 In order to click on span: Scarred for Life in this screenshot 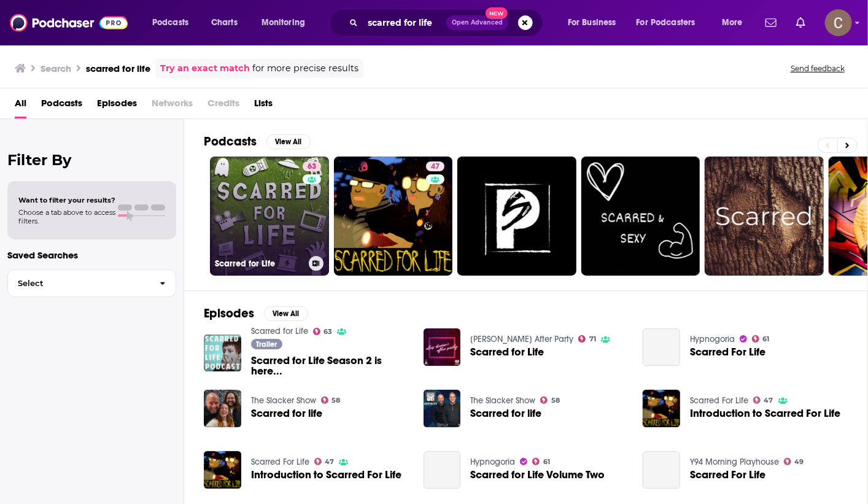, I will do `click(507, 352)`.